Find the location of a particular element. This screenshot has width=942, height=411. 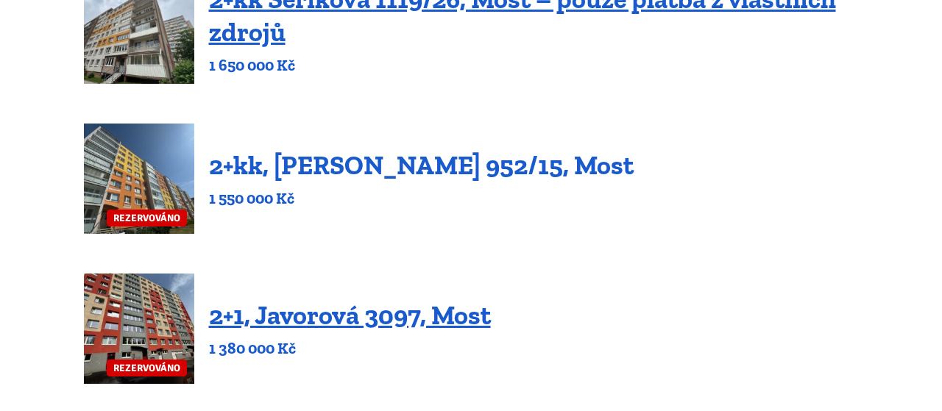

p: 1 550 000 Kč is located at coordinates (421, 199).